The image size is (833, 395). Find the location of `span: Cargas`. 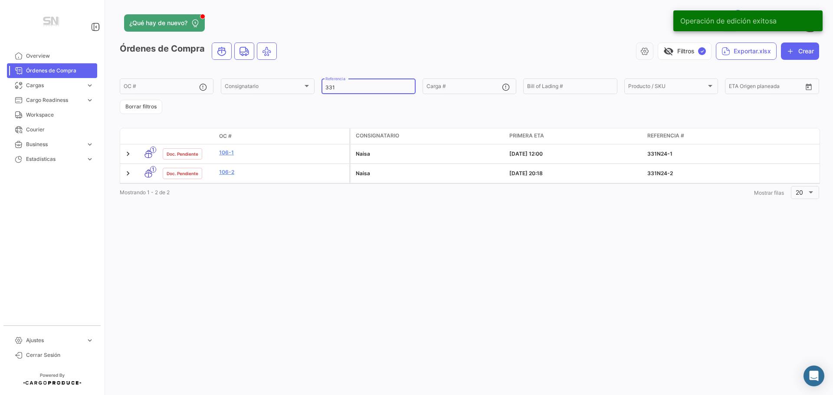

span: Cargas is located at coordinates (54, 86).